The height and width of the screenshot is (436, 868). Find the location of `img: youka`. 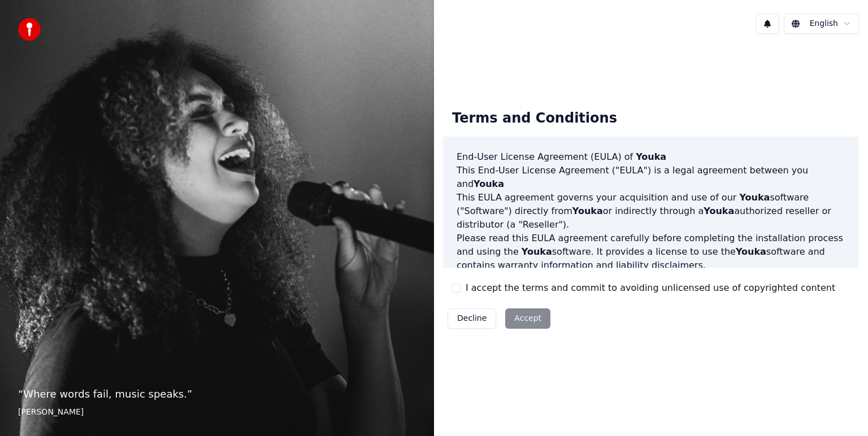

img: youka is located at coordinates (29, 29).